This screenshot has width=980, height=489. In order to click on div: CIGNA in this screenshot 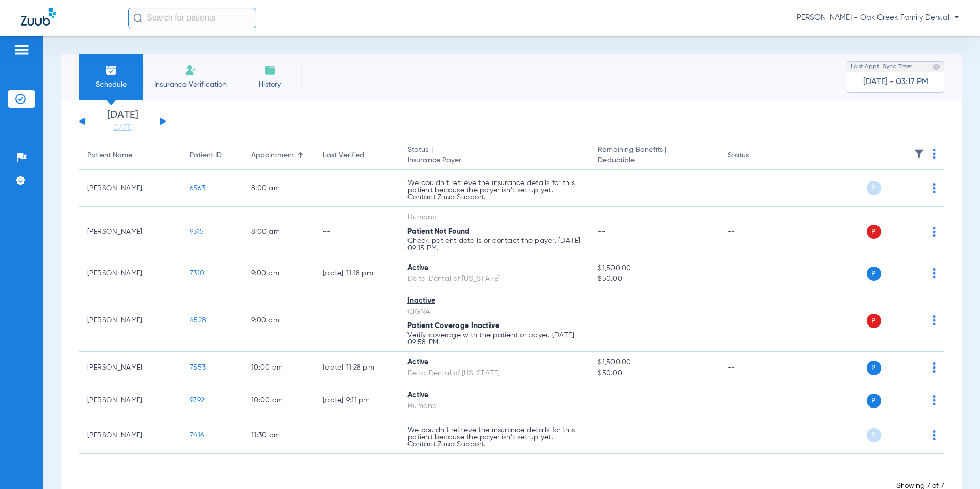, I will do `click(494, 312)`.